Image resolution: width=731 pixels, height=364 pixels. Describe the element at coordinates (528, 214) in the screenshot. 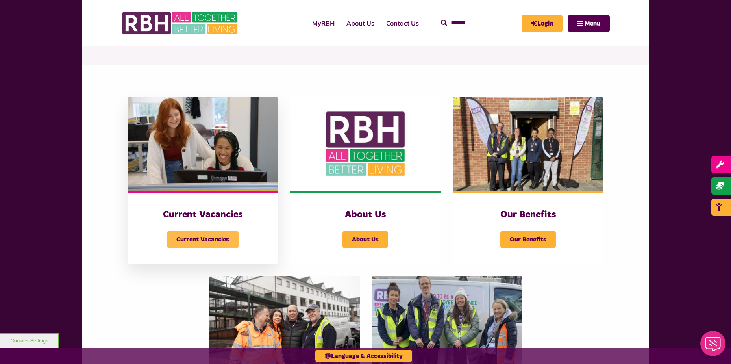

I see `h3: Our Benefits` at that location.